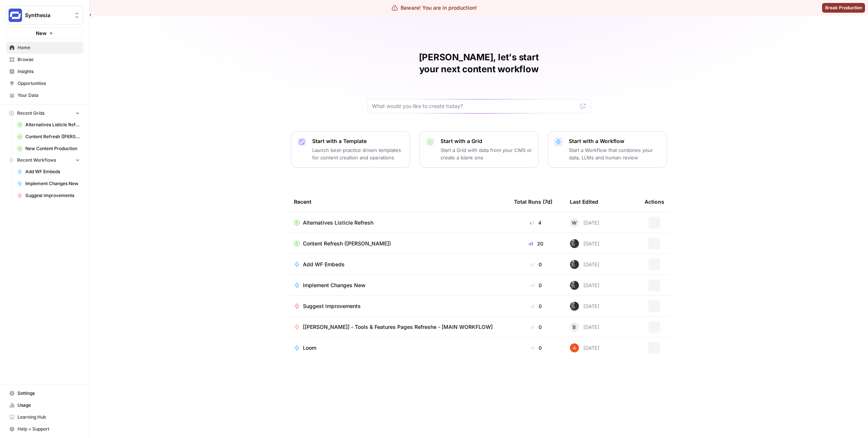  Describe the element at coordinates (533, 201) in the screenshot. I see `div: Total Runs (7d)` at that location.